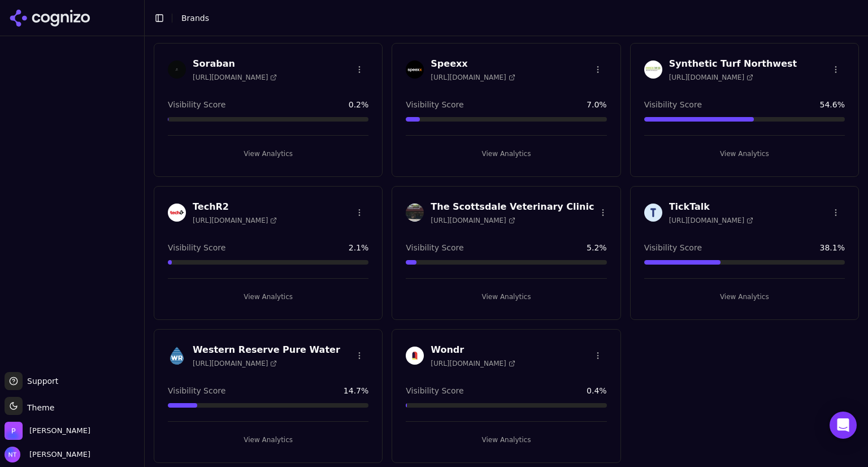 This screenshot has width=868, height=467. I want to click on span: 5.2 %, so click(597, 248).